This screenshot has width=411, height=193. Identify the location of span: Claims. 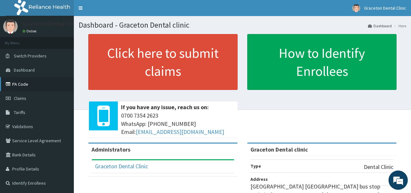
(20, 98).